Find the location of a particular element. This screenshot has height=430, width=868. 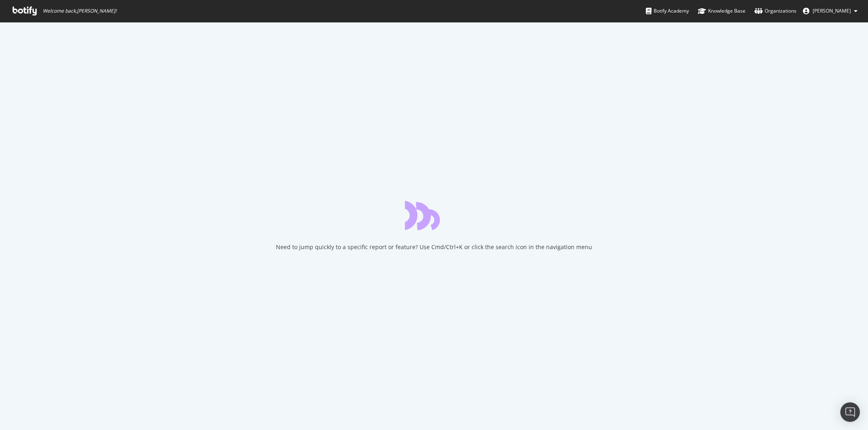

div: Knowledge Base is located at coordinates (722, 11).